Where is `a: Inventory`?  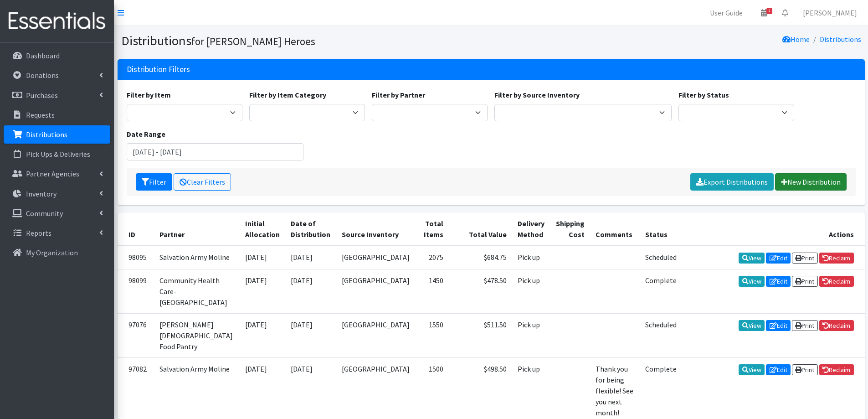
a: Inventory is located at coordinates (57, 194).